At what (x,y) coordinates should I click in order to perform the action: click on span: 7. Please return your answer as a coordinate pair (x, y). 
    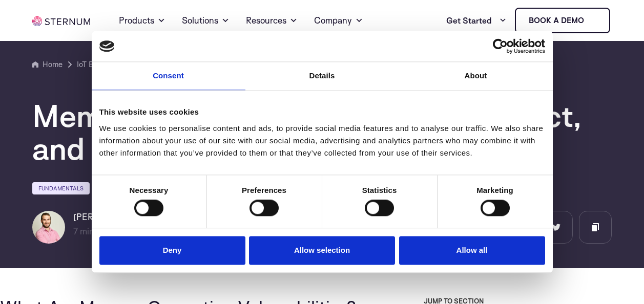
    Looking at the image, I should click on (76, 231).